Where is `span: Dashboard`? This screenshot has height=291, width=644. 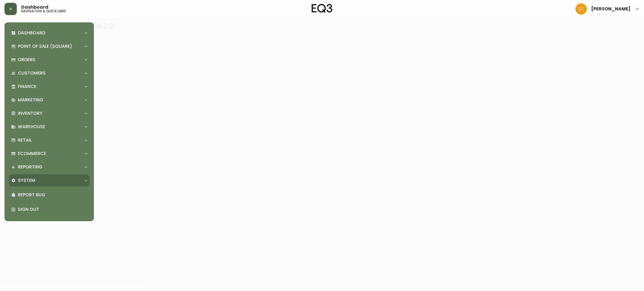 span: Dashboard is located at coordinates (34, 7).